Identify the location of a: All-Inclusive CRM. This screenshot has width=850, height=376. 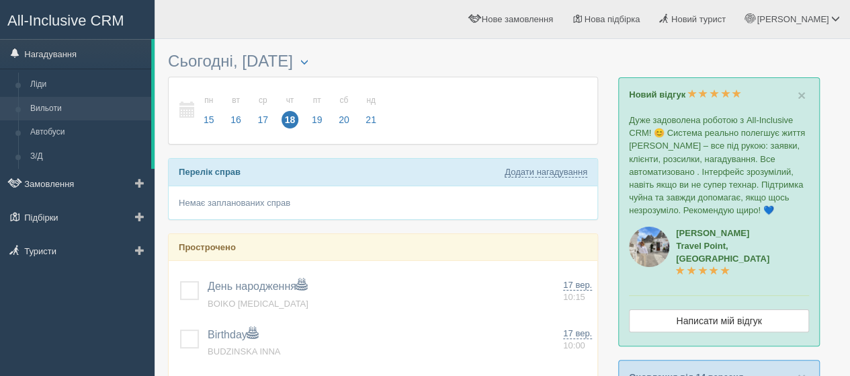
(77, 19).